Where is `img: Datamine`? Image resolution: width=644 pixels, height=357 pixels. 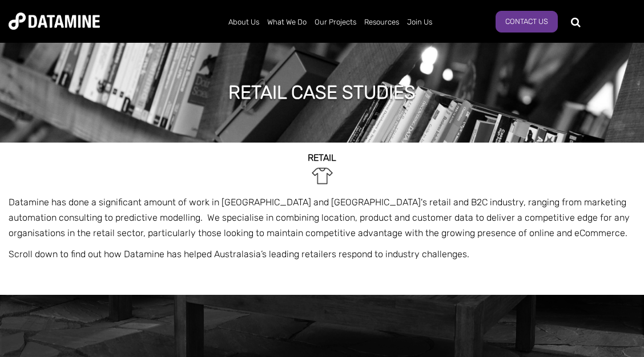
img: Datamine is located at coordinates (54, 21).